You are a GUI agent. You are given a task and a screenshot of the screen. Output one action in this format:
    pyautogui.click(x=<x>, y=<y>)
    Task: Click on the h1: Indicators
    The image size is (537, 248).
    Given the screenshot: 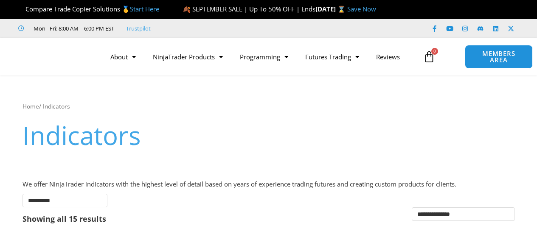 What is the action you would take?
    pyautogui.click(x=268, y=135)
    